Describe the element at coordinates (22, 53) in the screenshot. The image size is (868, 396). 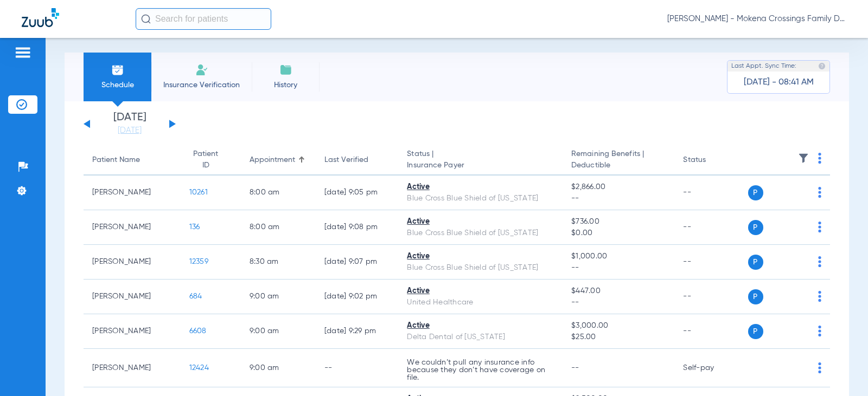
I see `img: hamburger-icon` at that location.